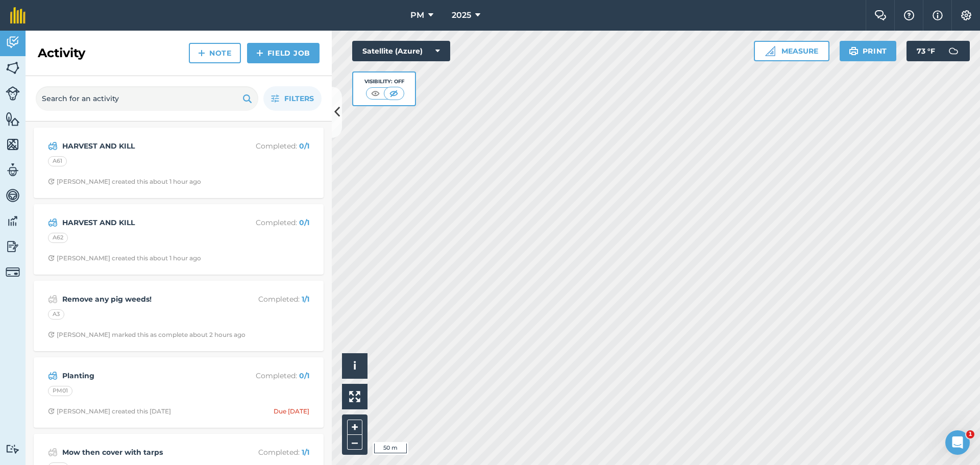 The width and height of the screenshot is (980, 465). What do you see at coordinates (283, 53) in the screenshot?
I see `a: Field Job` at bounding box center [283, 53].